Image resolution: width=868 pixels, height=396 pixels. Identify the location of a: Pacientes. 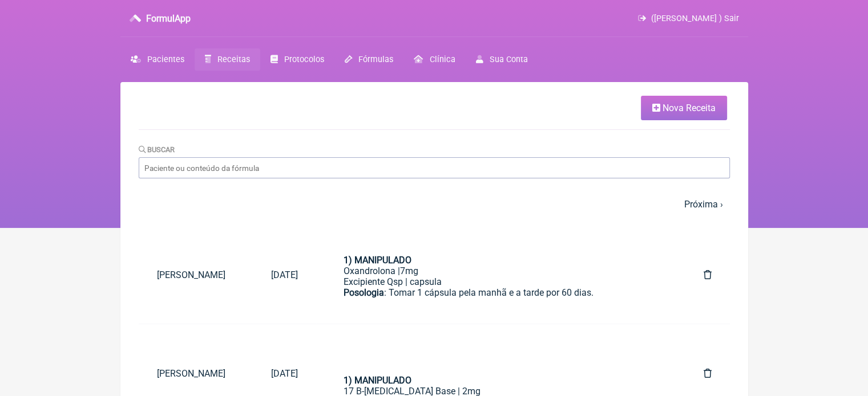
(157, 59).